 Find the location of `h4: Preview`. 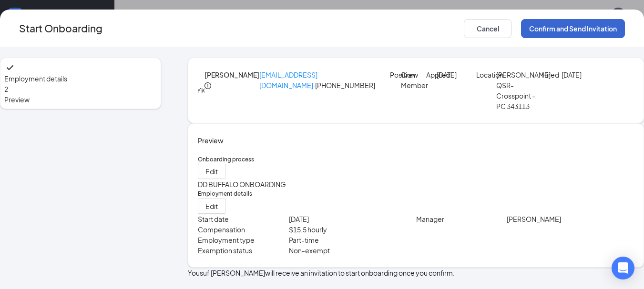

h4: Preview is located at coordinates (415, 140).